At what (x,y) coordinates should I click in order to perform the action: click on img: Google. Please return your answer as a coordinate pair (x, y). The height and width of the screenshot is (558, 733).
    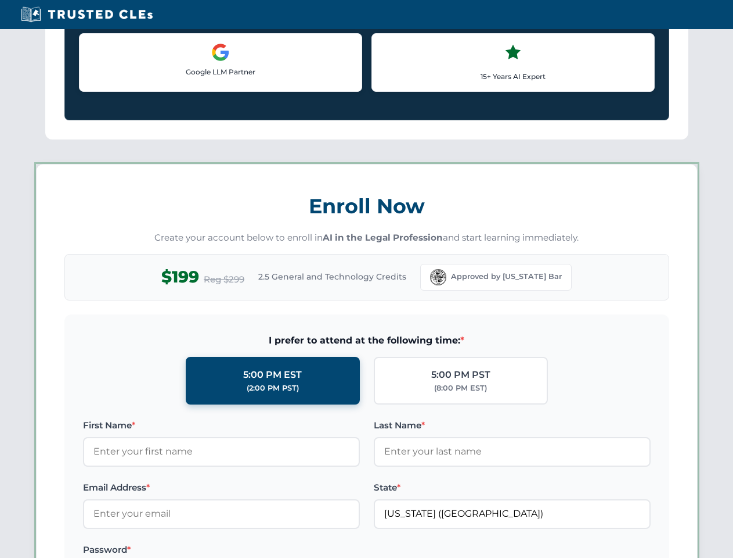
    Looking at the image, I should click on (221, 52).